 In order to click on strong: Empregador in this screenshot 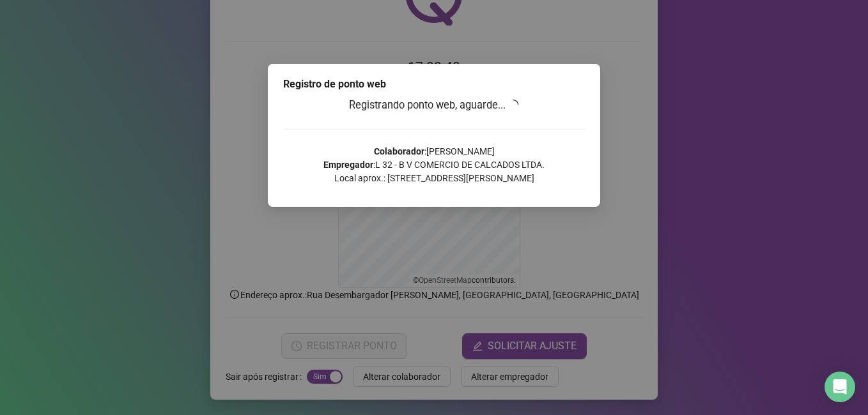, I will do `click(348, 165)`.